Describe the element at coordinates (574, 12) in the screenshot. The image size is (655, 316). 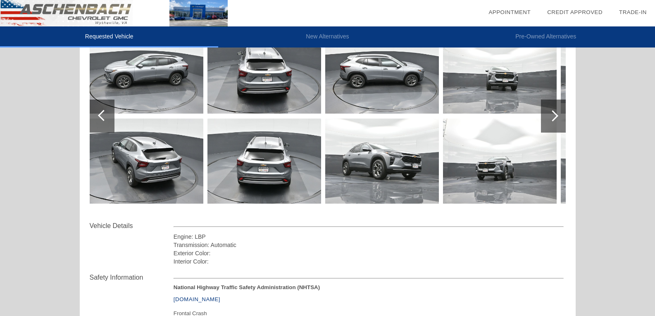
I see `a: Credit Approved` at that location.